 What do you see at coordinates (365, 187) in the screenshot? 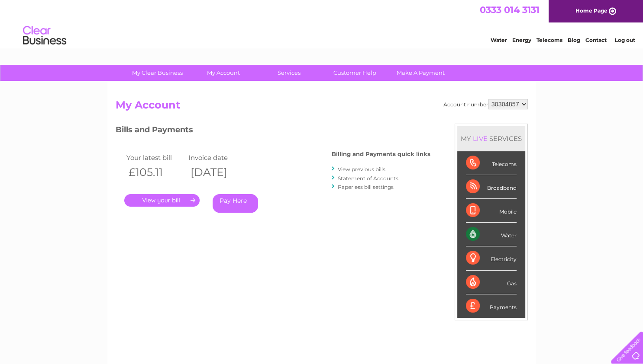
I see `a: Paperless bill settings` at bounding box center [365, 187].